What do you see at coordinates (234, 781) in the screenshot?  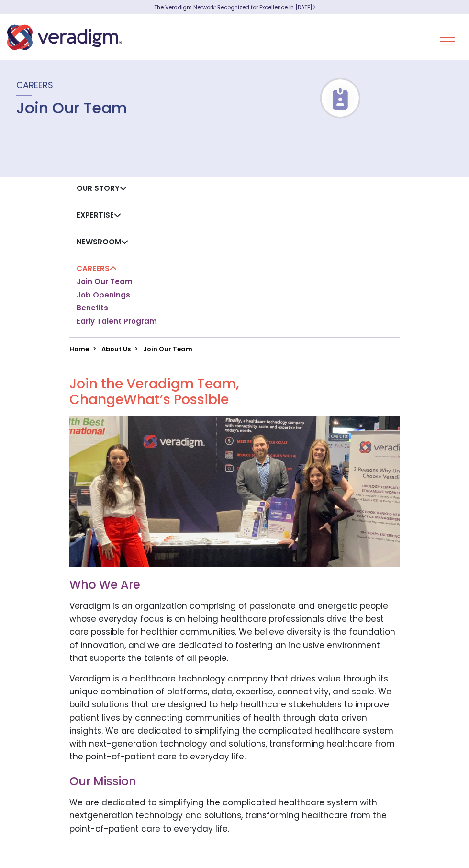 I see `h3: Our Mission` at bounding box center [234, 781].